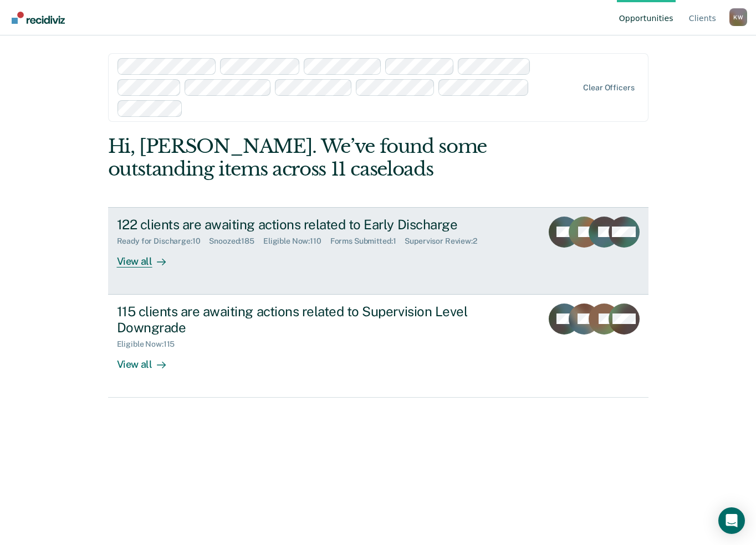 The height and width of the screenshot is (545, 756). Describe the element at coordinates (378, 251) in the screenshot. I see `a: 122 clients are awaiting actions related to Early DischargeReady for Discharge:10Snoozed:185Eligi...` at that location.